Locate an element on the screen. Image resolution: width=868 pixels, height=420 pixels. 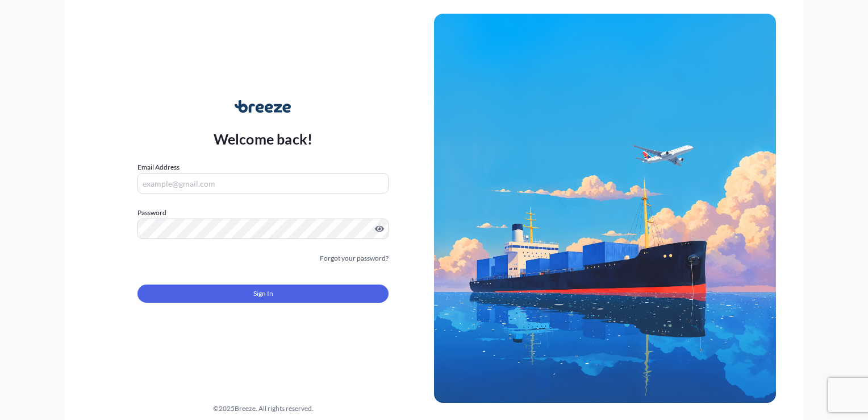
button: Sign In is located at coordinates (263, 294).